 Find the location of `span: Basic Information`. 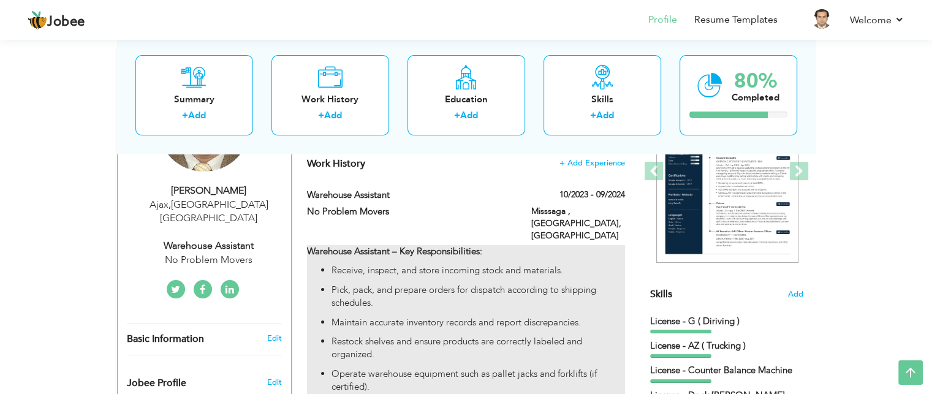

span: Basic Information is located at coordinates (165, 339).